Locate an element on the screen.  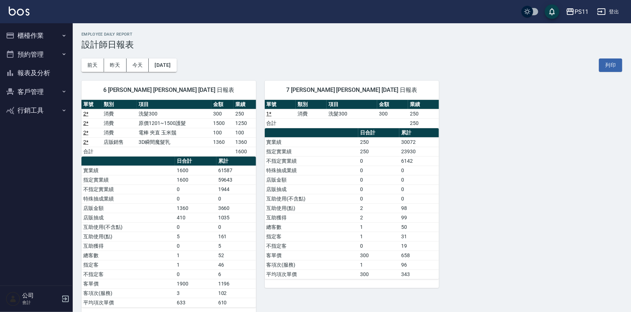
td: 指定實業績 is located at coordinates (311, 152).